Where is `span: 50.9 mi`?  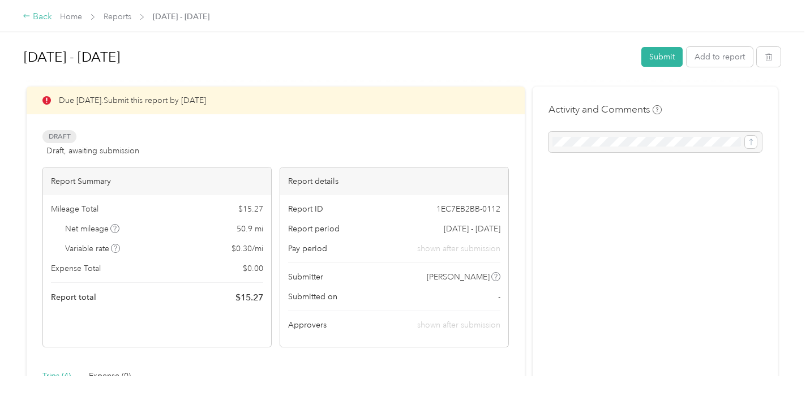
span: 50.9 mi is located at coordinates (250, 229).